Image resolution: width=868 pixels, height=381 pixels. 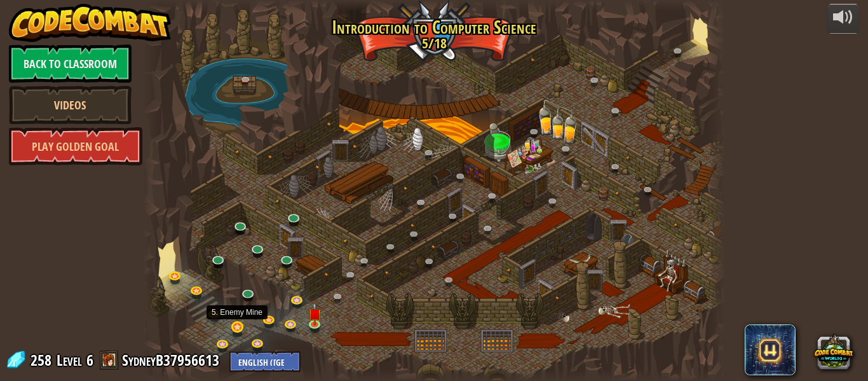 I want to click on a: Videos, so click(x=70, y=105).